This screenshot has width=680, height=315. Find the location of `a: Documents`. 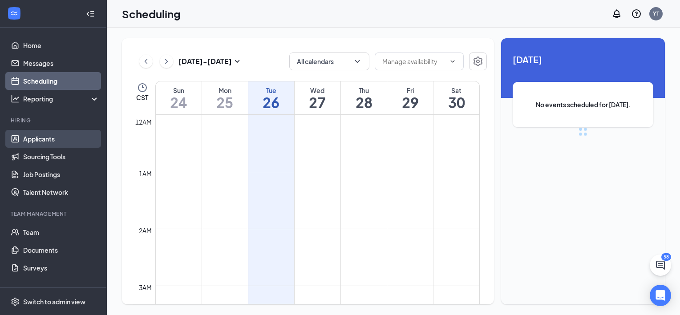

a: Documents is located at coordinates (61, 250).